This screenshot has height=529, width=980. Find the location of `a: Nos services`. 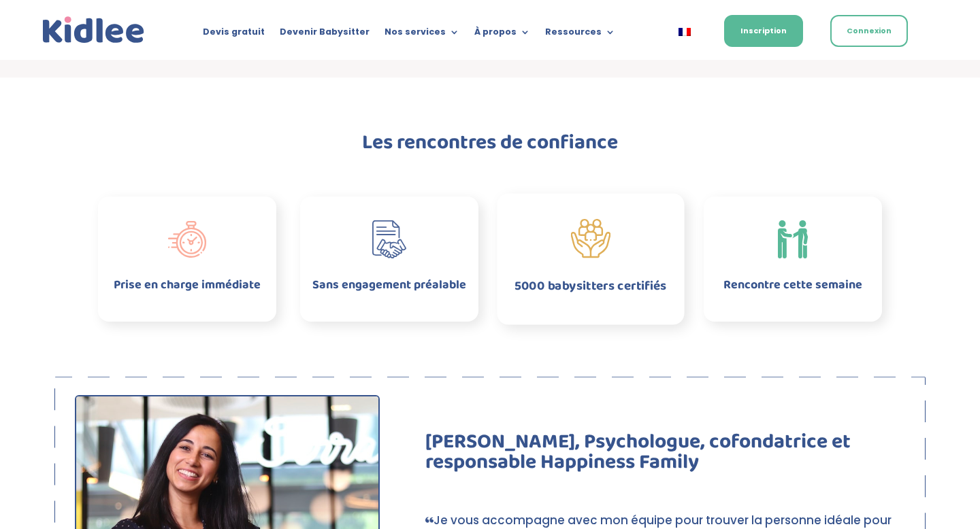

a: Nos services is located at coordinates (422, 34).